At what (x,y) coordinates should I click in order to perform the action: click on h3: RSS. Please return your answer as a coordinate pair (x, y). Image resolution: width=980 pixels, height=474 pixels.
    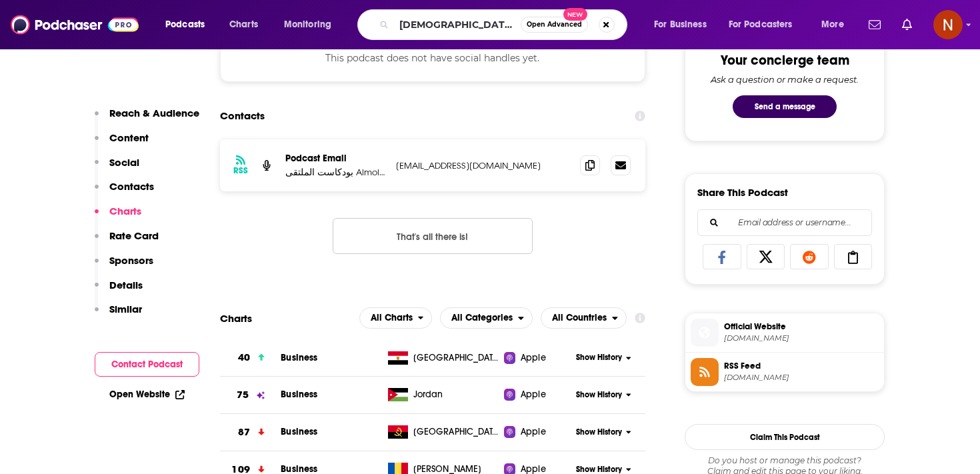
    Looking at the image, I should click on (241, 171).